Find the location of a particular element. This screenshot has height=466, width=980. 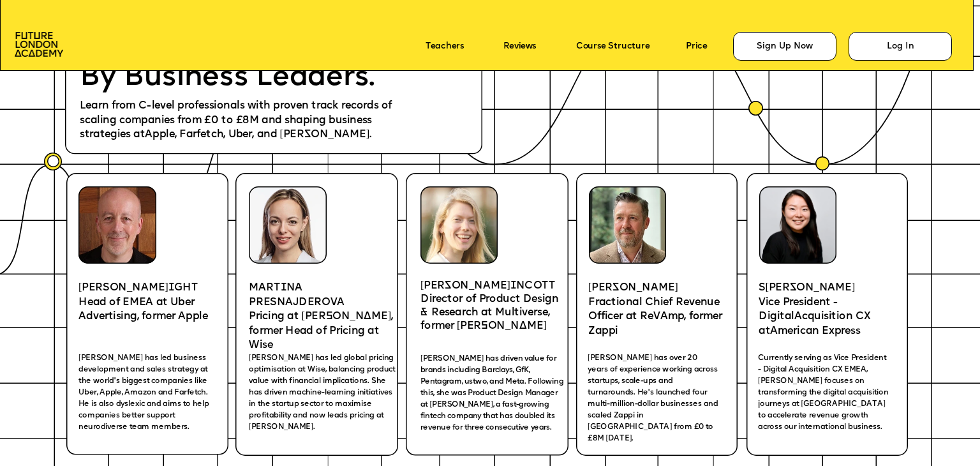

span: S is located at coordinates (762, 288).